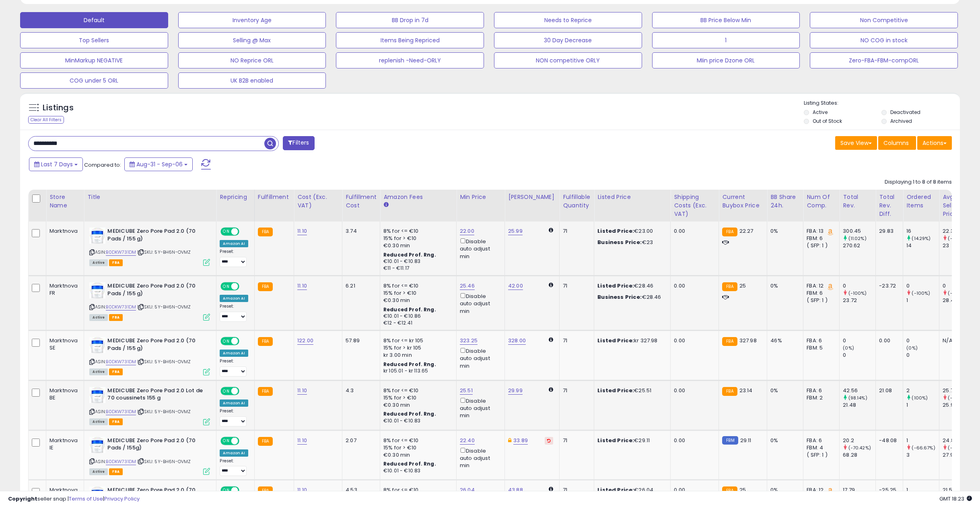 This screenshot has height=507, width=980. I want to click on div: 14, so click(922, 245).